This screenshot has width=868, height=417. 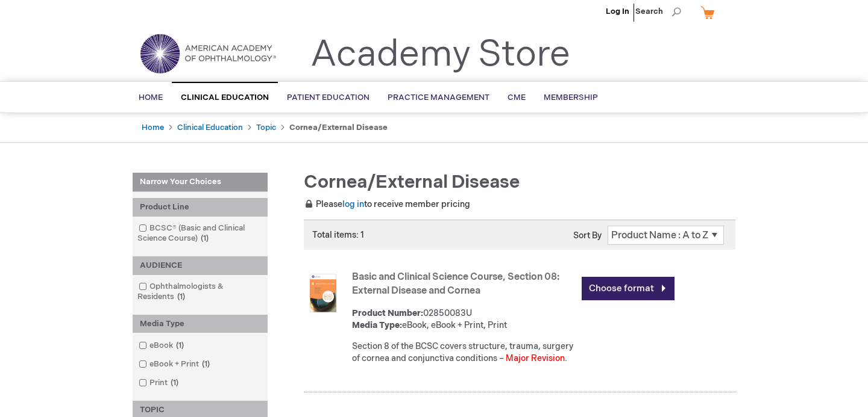 What do you see at coordinates (210, 128) in the screenshot?
I see `a: Clinical Education` at bounding box center [210, 128].